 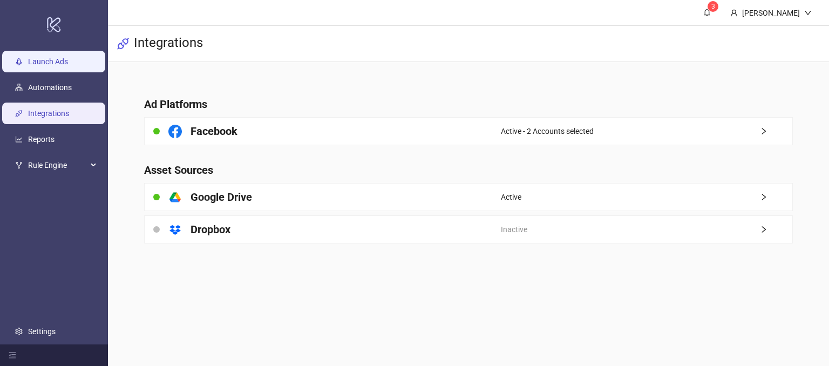 What do you see at coordinates (713, 6) in the screenshot?
I see `sup: 3` at bounding box center [713, 6].